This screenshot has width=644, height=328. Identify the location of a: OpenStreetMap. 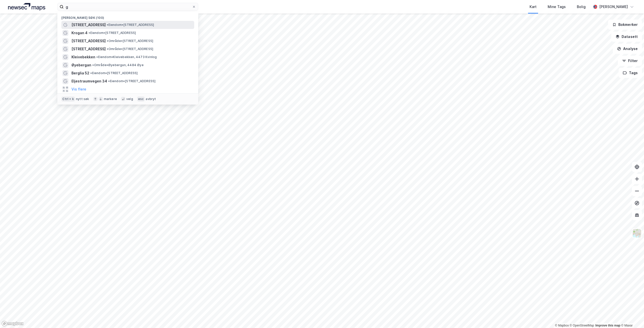
(582, 326).